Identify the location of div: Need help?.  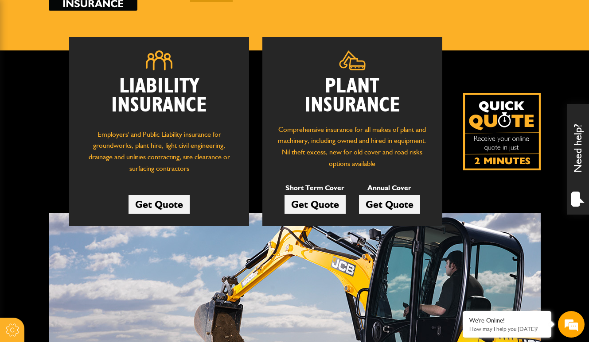
(578, 159).